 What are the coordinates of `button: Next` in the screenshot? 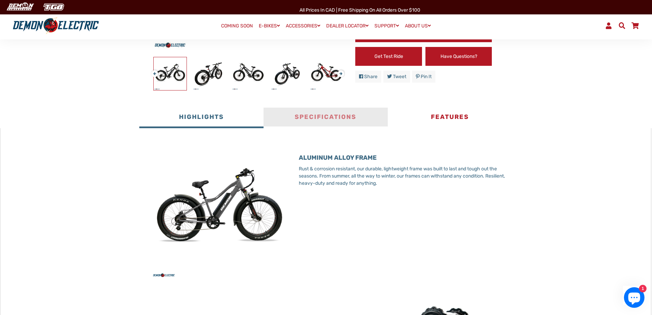 It's located at (340, 71).